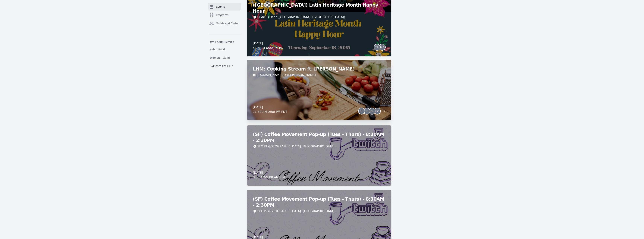 This screenshot has width=644, height=239. What do you see at coordinates (377, 111) in the screenshot?
I see `span: PC` at bounding box center [377, 111].